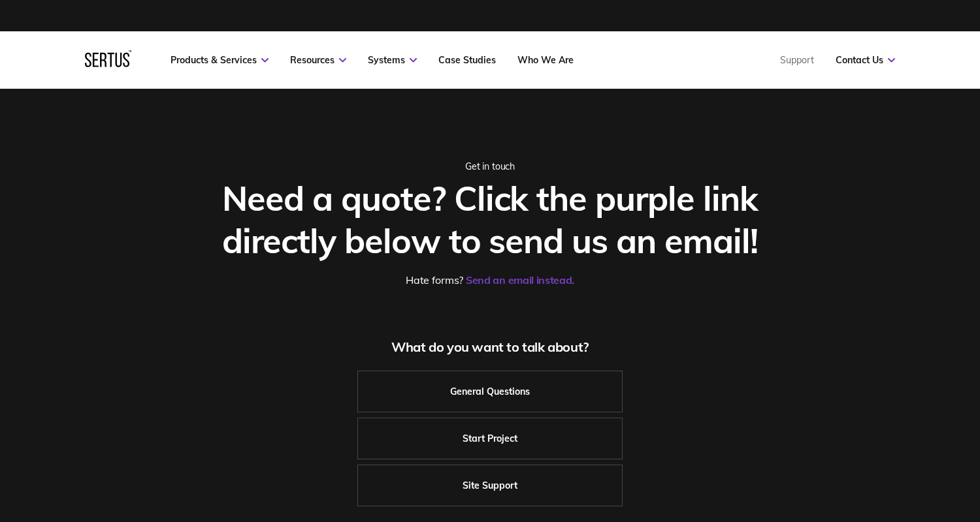 The height and width of the screenshot is (522, 980). What do you see at coordinates (520, 280) in the screenshot?
I see `a: Send an email instead.` at bounding box center [520, 280].